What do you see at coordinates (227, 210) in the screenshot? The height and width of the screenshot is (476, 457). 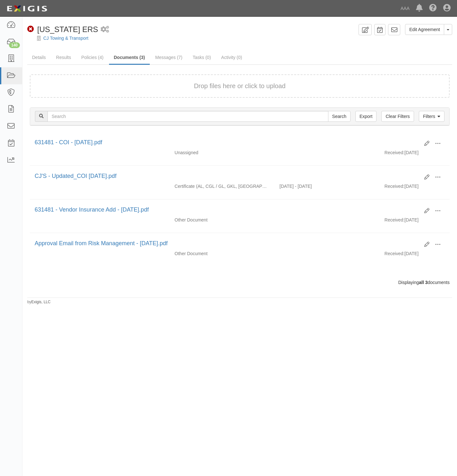 I see `div: 631481 - Vendor Insurance Add - 2.21.25.pdf` at bounding box center [227, 210].